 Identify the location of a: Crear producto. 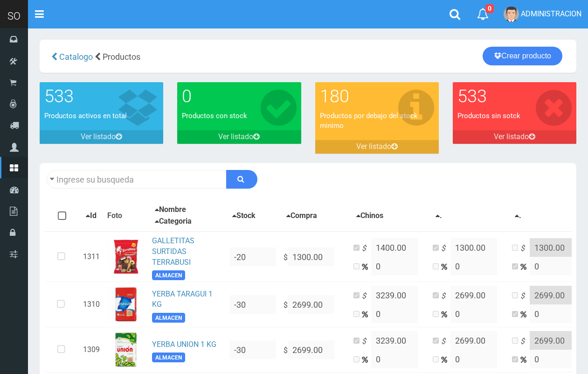
(523, 56).